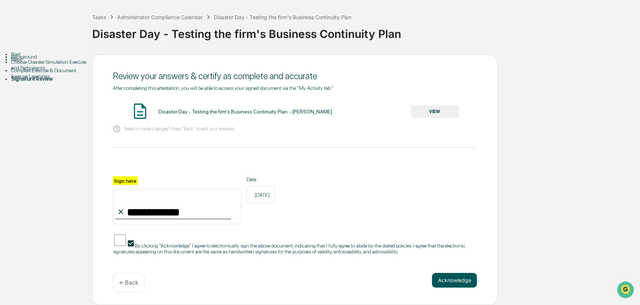  What do you see at coordinates (81, 127) in the screenshot?
I see `span: Pylon` at bounding box center [81, 127].